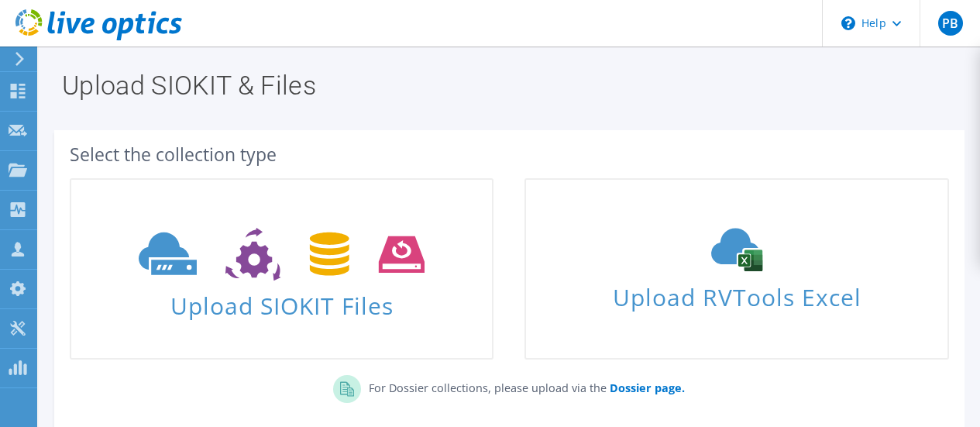  What do you see at coordinates (523, 386) in the screenshot?
I see `p: For Dossier collections, please upload via the` at bounding box center [523, 386].